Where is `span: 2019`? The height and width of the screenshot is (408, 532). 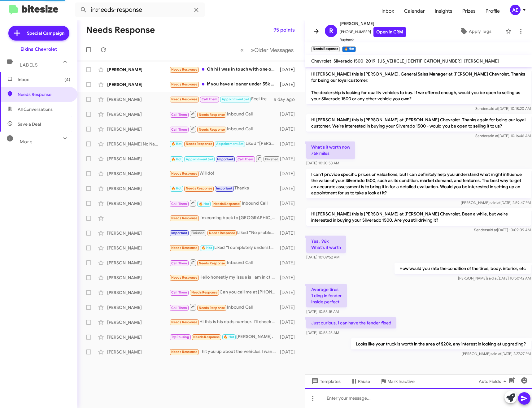 span: 2019 is located at coordinates (371, 61).